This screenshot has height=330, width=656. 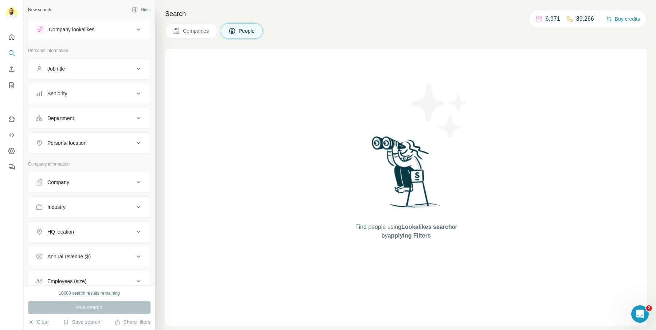 I want to click on p: 39,266, so click(x=585, y=19).